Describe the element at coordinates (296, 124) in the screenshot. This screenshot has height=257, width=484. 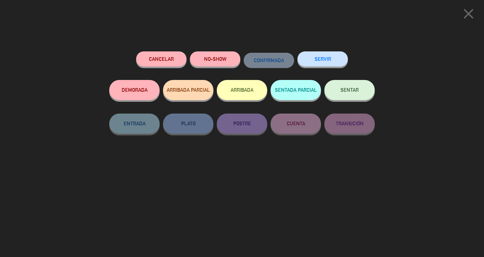
I see `button: CUENTA` at that location.